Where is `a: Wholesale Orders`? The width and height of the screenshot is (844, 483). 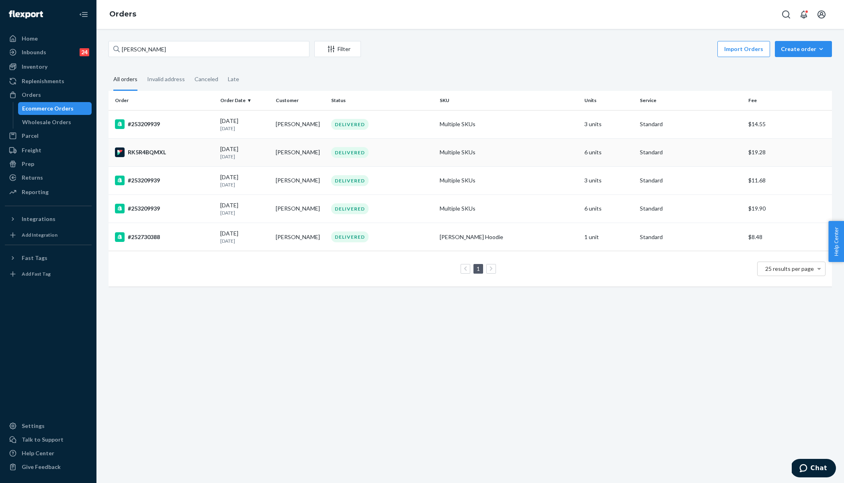
a: Wholesale Orders is located at coordinates (55, 122).